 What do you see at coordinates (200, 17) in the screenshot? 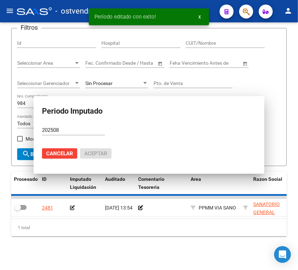
I see `span: x` at bounding box center [200, 17].